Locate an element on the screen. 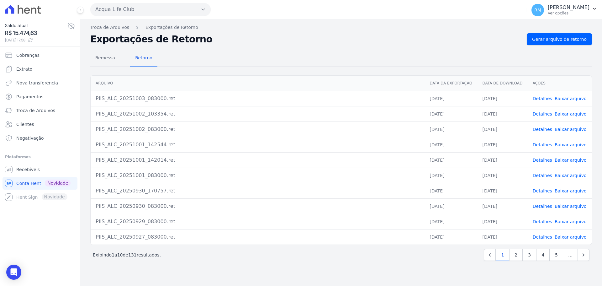 This screenshot has height=286, width=602. div: PIIS_ALC_20251001_142014.ret is located at coordinates (258, 160).